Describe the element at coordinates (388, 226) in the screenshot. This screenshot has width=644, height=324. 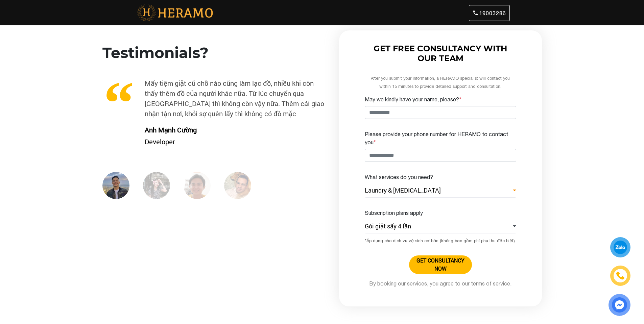
I see `span: Gói giặt sấy 4 lần` at that location.